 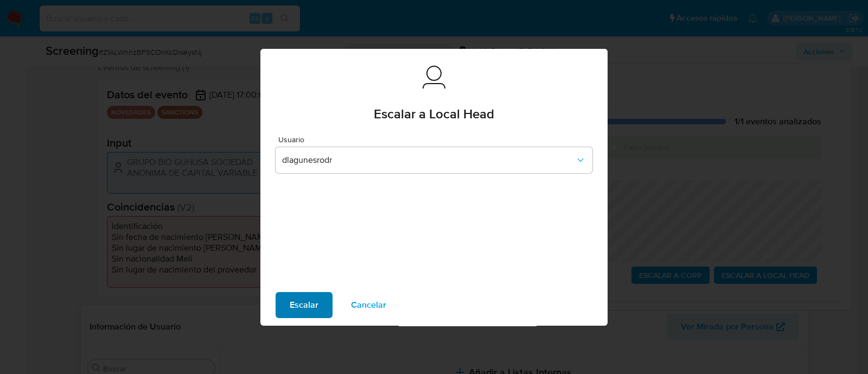 What do you see at coordinates (434, 114) in the screenshot?
I see `span: Escalar a Local Head` at bounding box center [434, 114].